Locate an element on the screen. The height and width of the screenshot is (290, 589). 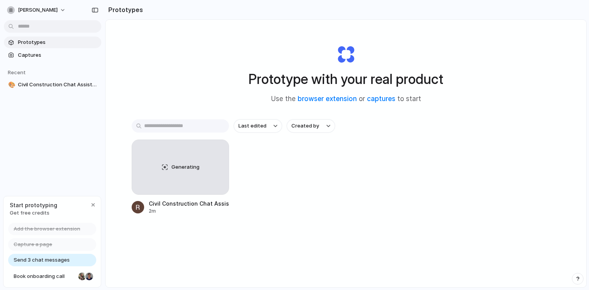
span: Get free credits is located at coordinates (33, 213).